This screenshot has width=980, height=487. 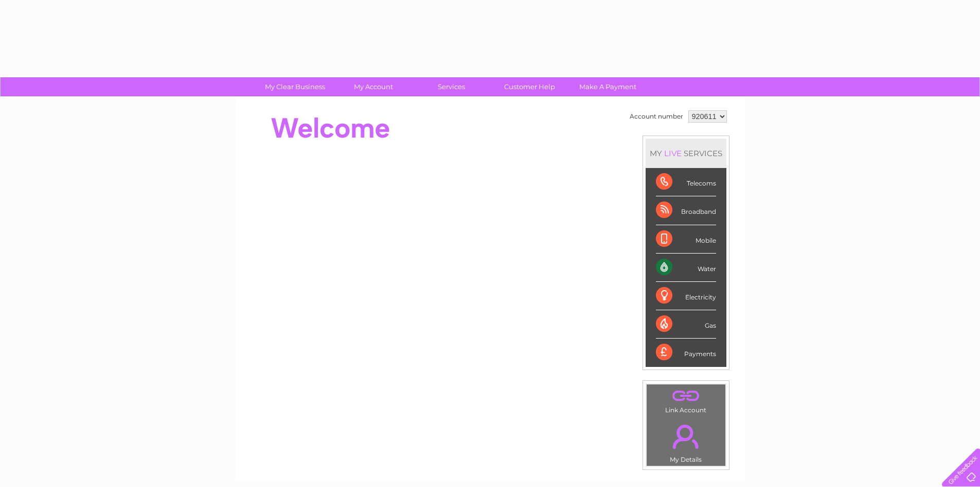 I want to click on a: My Account, so click(x=373, y=86).